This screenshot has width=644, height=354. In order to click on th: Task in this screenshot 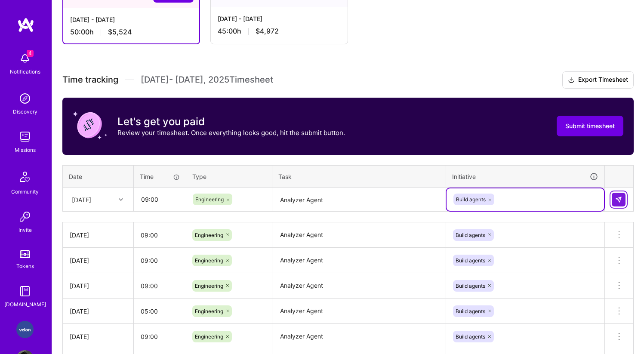, I will do `click(359, 177)`.